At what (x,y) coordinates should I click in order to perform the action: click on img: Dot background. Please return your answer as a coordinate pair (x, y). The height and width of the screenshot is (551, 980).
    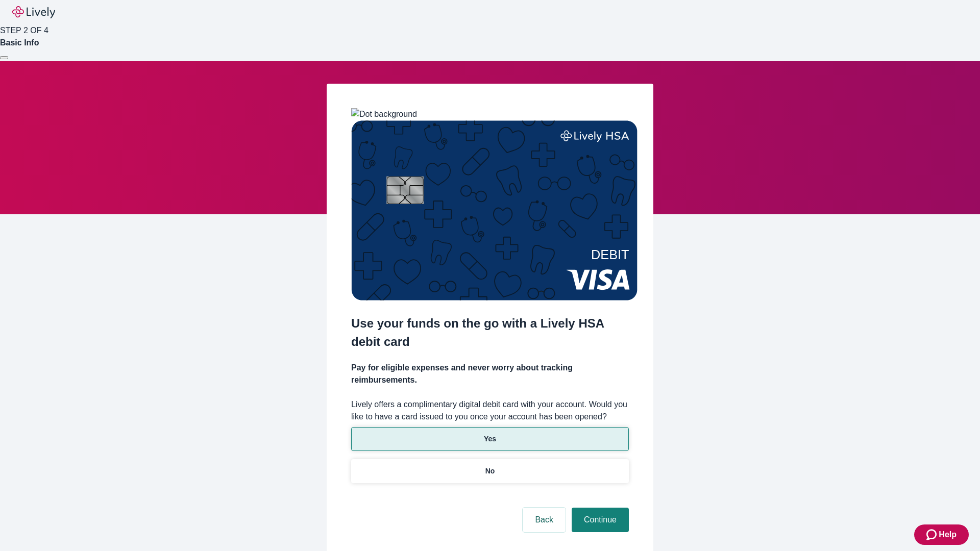
    Looking at the image, I should click on (384, 114).